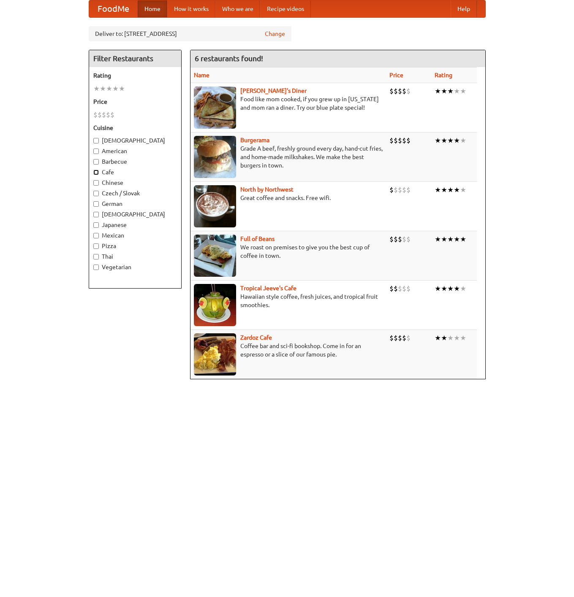 The image size is (574, 597). What do you see at coordinates (275, 34) in the screenshot?
I see `a: Change` at bounding box center [275, 34].